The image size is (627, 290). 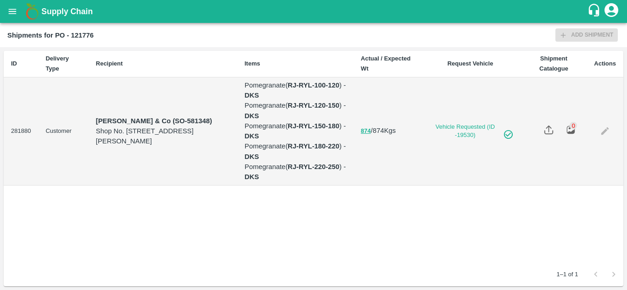 I want to click on b: RJ-RYL-180-220, so click(x=313, y=146).